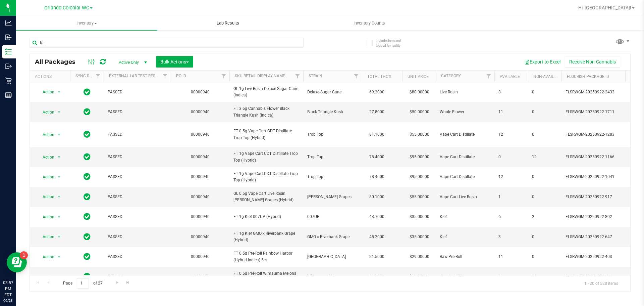 This screenshot has width=644, height=306. Describe the element at coordinates (376, 237) in the screenshot. I see `span: 45.2000` at that location.